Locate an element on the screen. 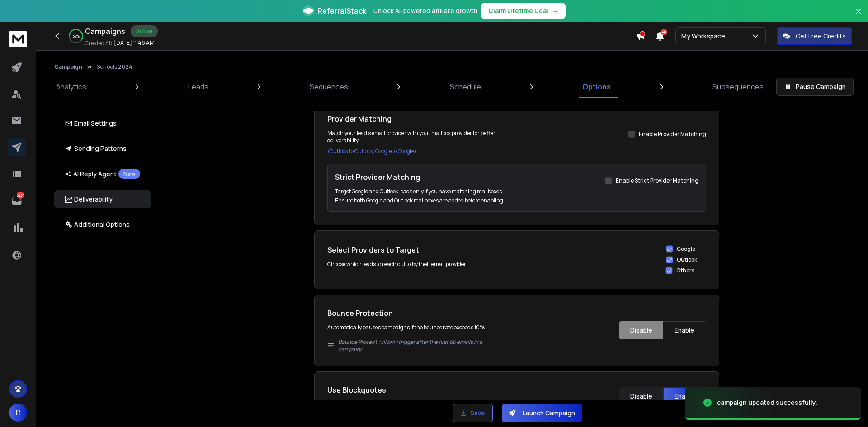 The image size is (868, 427). button: Claim Lifetime Deal→ is located at coordinates (523, 11).